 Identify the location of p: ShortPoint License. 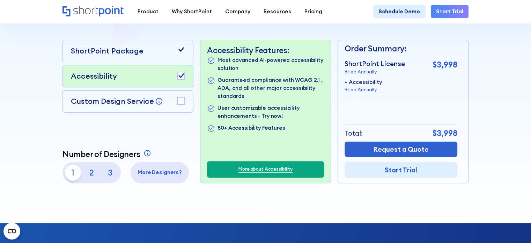
(375, 64).